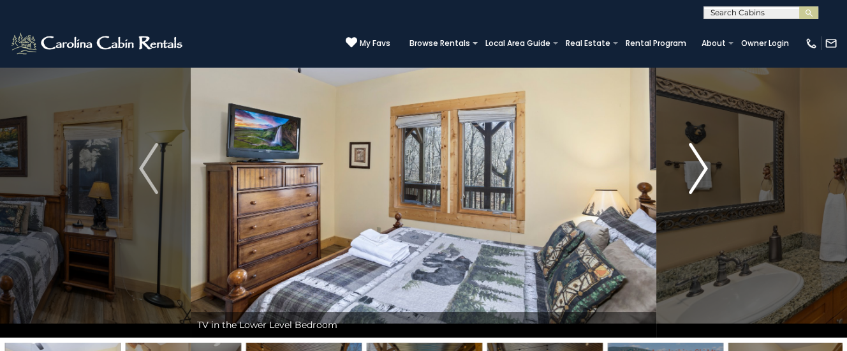 This screenshot has height=351, width=847. I want to click on img: mail-regular-white.png, so click(831, 43).